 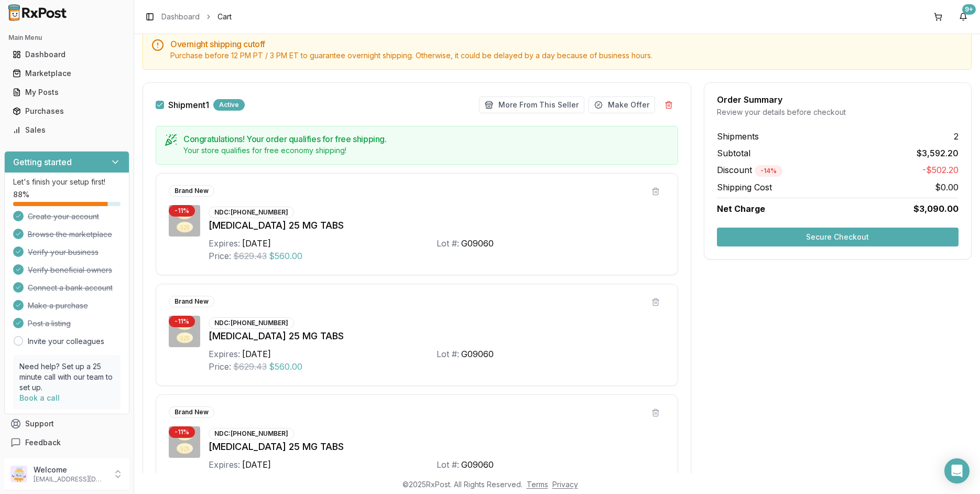 What do you see at coordinates (70, 234) in the screenshot?
I see `span: Browse the marketplace` at bounding box center [70, 234].